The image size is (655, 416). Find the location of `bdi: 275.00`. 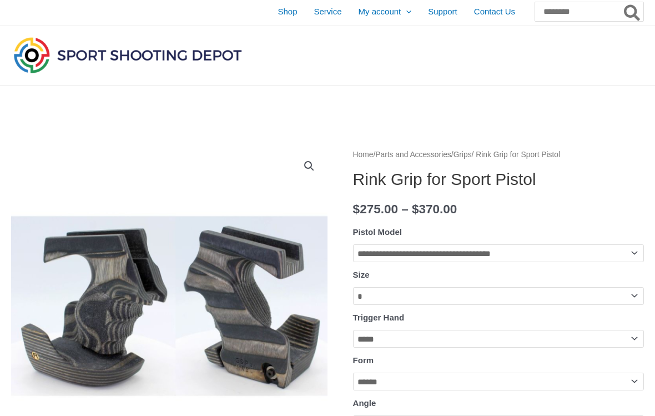

bdi: 275.00 is located at coordinates (375, 209).